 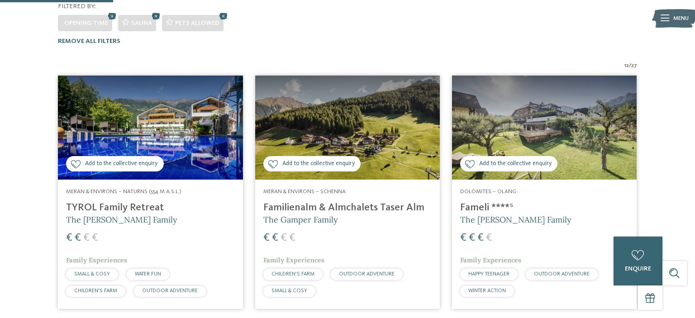 What do you see at coordinates (544, 192) in the screenshot?
I see `a: Looking for family hotels? Find the best ones here! Add to the collective enquiry Dolomites – Ola...` at bounding box center [544, 192].